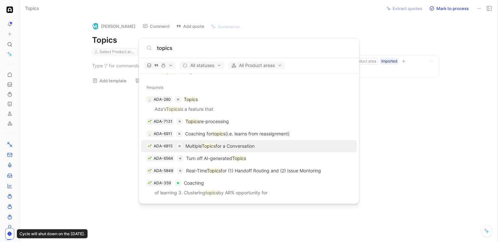 The image size is (498, 242). What do you see at coordinates (163, 134) in the screenshot?
I see `div: ADA-6911` at bounding box center [163, 134].